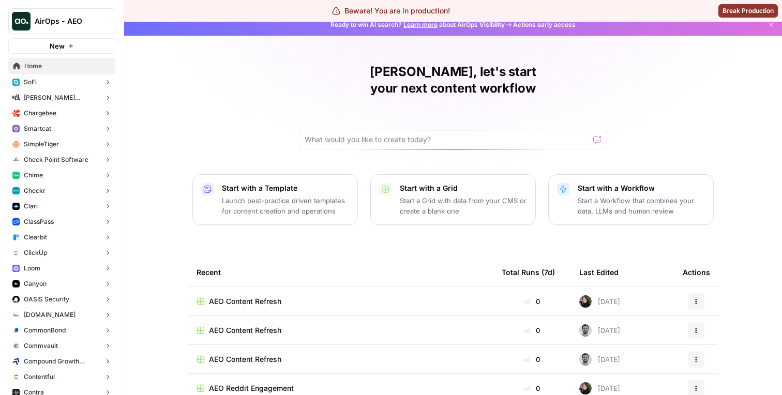 The height and width of the screenshot is (395, 782). What do you see at coordinates (599, 272) in the screenshot?
I see `div: Last Edited` at bounding box center [599, 272].